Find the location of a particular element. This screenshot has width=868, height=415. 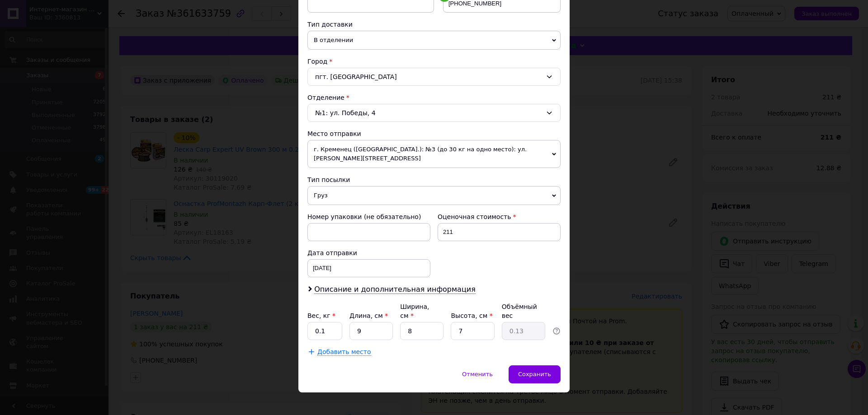

div: №1: ул. Победы, 4 is located at coordinates (434, 113).